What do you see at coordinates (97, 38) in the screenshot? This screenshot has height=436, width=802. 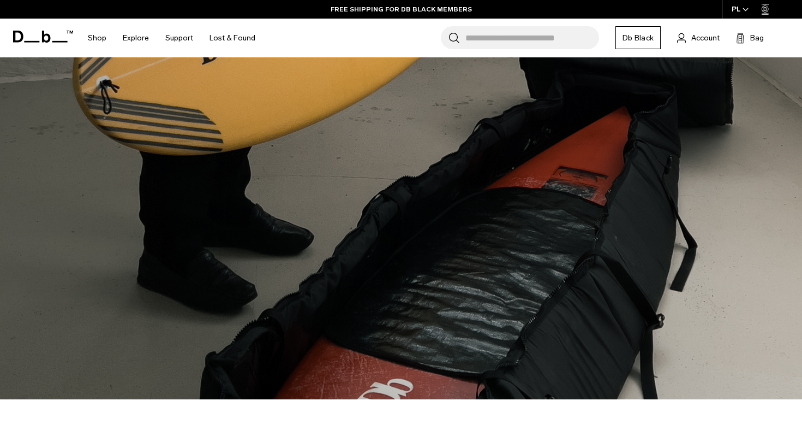 I see `a: Shop` at bounding box center [97, 38].